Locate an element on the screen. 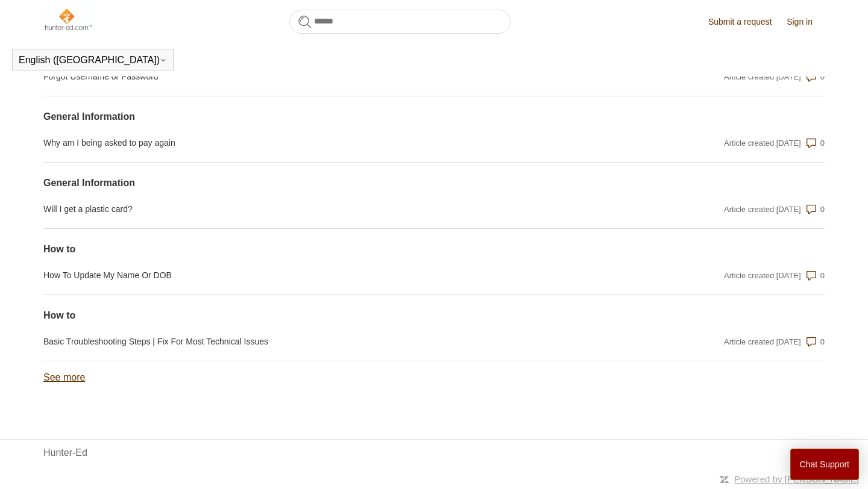  a: Will I get a plastic card? is located at coordinates (317, 209).